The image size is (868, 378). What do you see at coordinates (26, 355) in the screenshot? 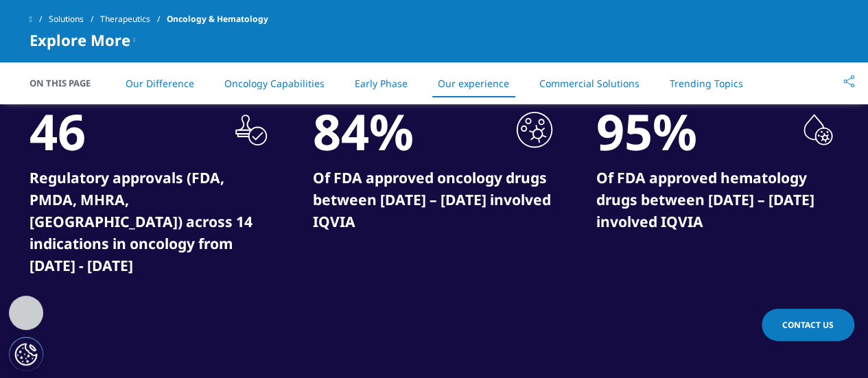
I see `button: Cookies Settings` at bounding box center [26, 355].